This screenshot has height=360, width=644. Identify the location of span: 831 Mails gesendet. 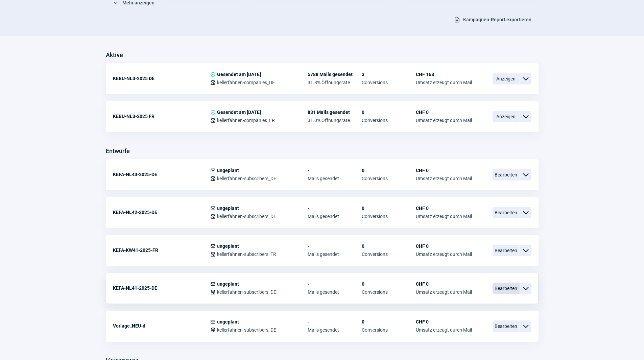
(335, 112).